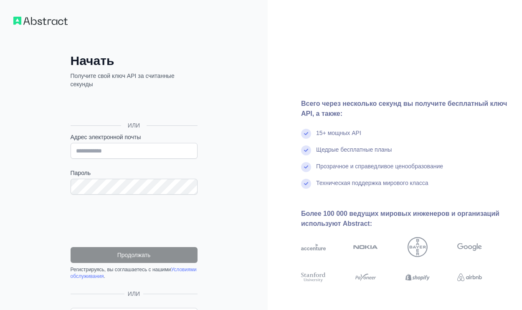 The height and width of the screenshot is (310, 522). Describe the element at coordinates (379, 166) in the screenshot. I see `font: Прозрачное и справедливое ценообразование` at that location.